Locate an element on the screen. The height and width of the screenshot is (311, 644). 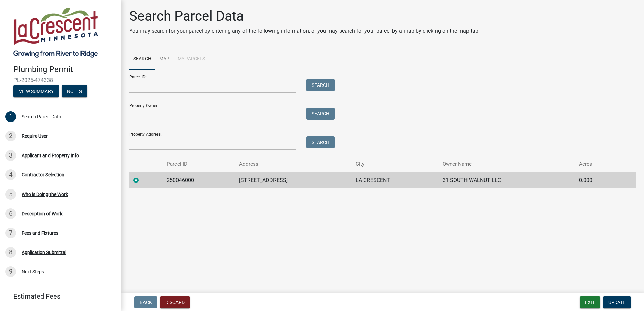
button: Notes is located at coordinates (74, 91).